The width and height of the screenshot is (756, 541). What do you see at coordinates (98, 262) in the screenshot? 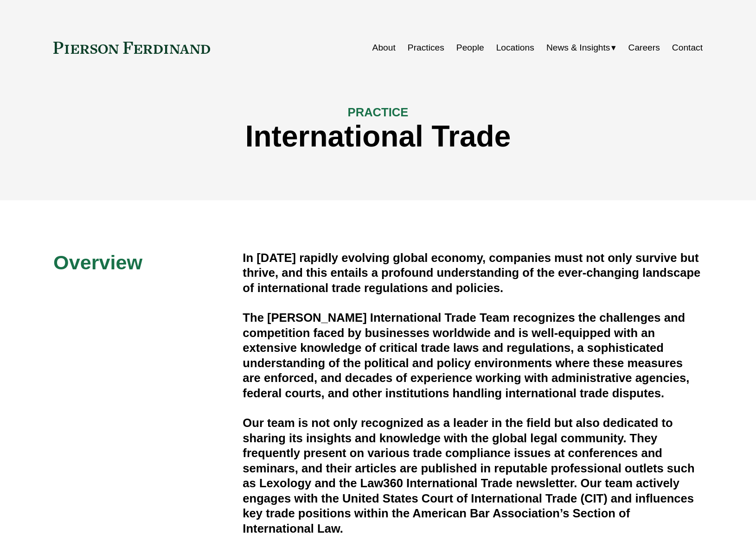
I see `span: Overview` at bounding box center [98, 262].